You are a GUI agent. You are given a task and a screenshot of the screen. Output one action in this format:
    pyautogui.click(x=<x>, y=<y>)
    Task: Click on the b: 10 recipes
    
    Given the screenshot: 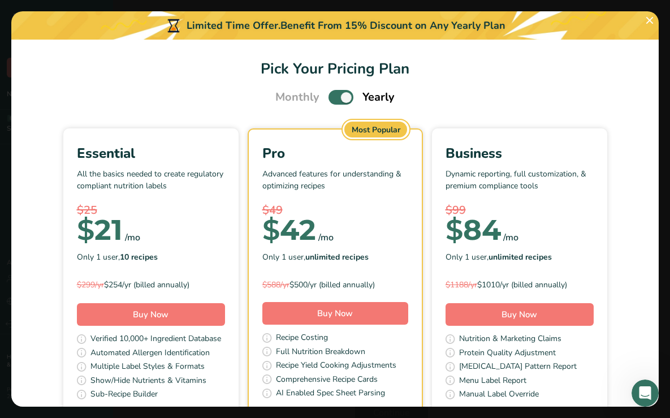 What is the action you would take?
    pyautogui.click(x=139, y=257)
    